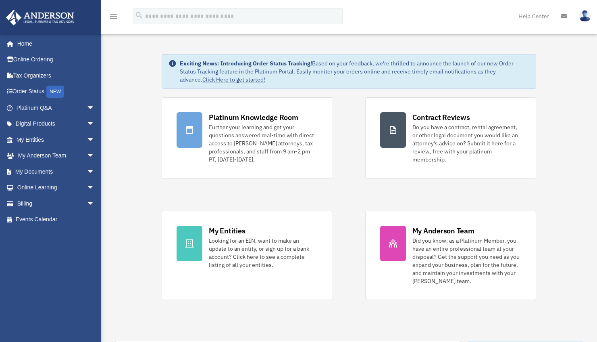 This screenshot has height=342, width=597. I want to click on div: Did you know, as a Platinum Member, you have an entire professional team at your disposal? Get th..., so click(467, 261).